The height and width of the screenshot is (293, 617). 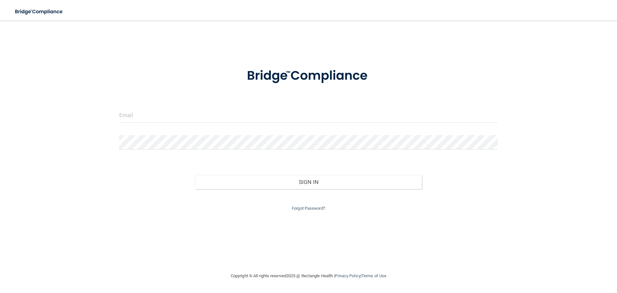 What do you see at coordinates (374, 275) in the screenshot?
I see `a: Terms of Use` at bounding box center [374, 275].